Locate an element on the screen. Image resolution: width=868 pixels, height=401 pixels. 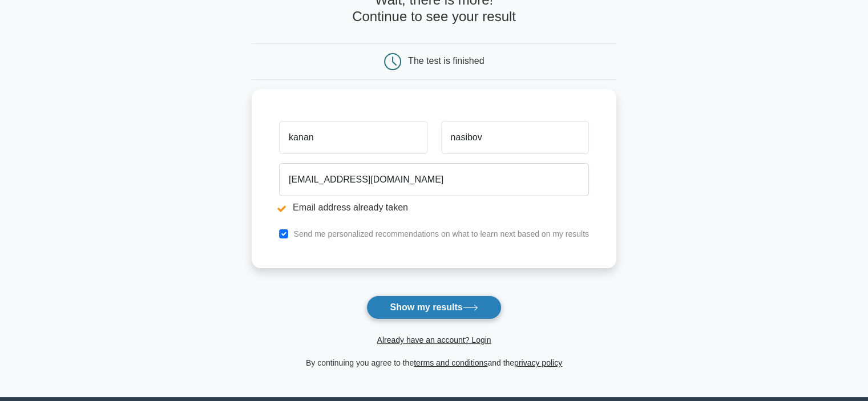
a: terms and conditions is located at coordinates (450, 363).